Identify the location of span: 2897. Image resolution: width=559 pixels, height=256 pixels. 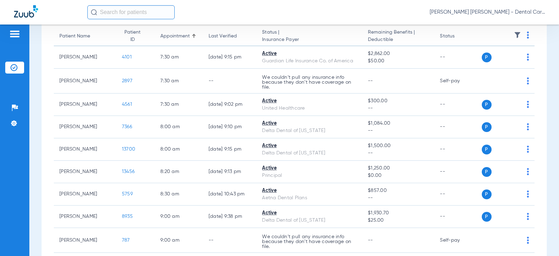
(127, 81).